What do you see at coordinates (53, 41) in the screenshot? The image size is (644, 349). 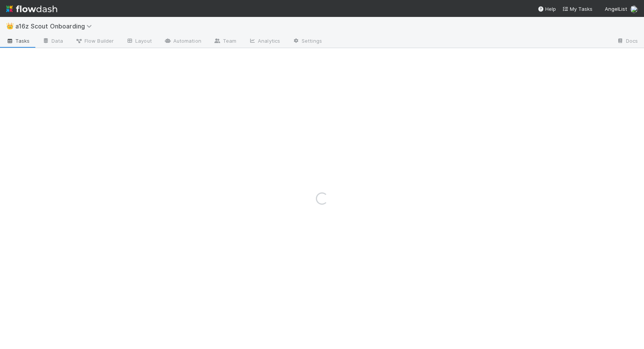 I see `a: Data` at bounding box center [53, 41].